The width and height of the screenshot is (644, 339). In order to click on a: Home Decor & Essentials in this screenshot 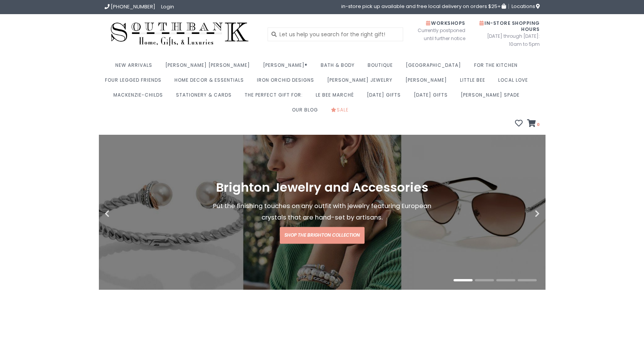, I will do `click(211, 82)`.